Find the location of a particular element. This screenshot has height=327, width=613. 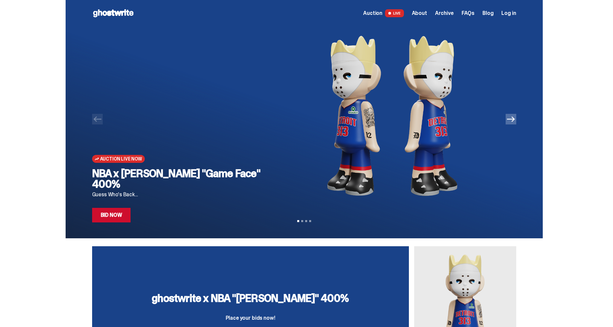

span: Auction is located at coordinates (373, 13).